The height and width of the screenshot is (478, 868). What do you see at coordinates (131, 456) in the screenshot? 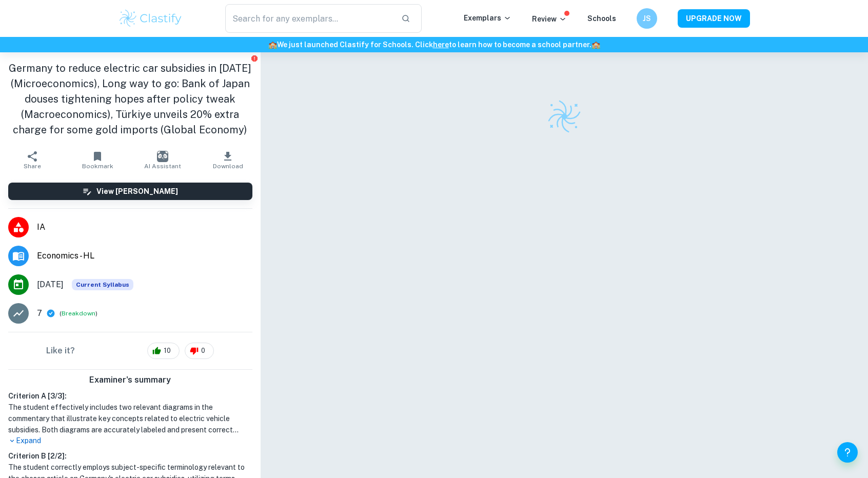
I see `h6: Criterion B [ 2 / 2 ]:` at bounding box center [131, 456].